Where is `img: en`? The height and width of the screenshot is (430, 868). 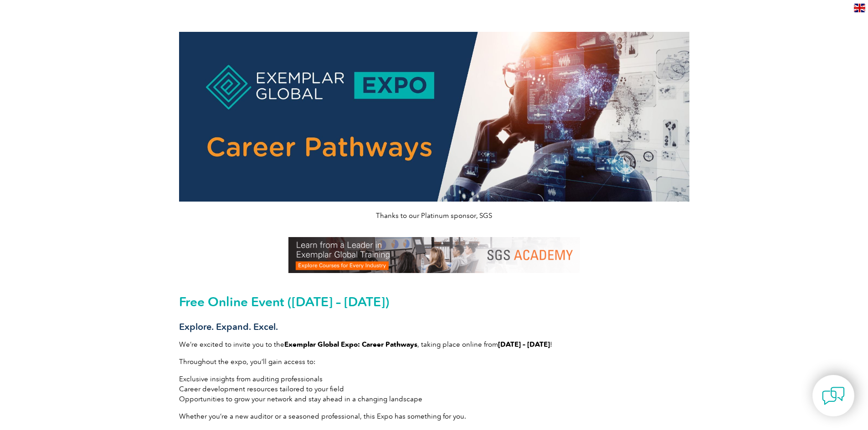
img: en is located at coordinates (859, 8).